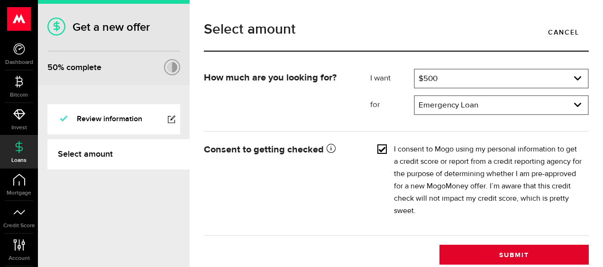  What do you see at coordinates (114, 27) in the screenshot?
I see `h1: Get a new offer` at bounding box center [114, 27].